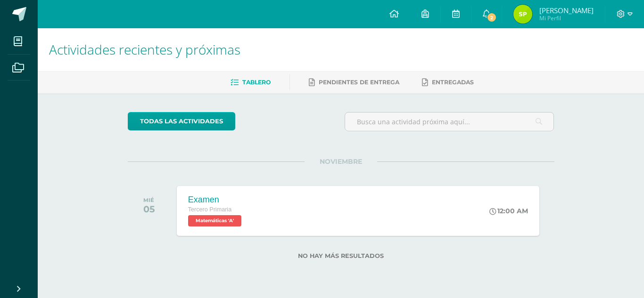 The height and width of the screenshot is (298, 644). Describe the element at coordinates (448, 83) in the screenshot. I see `a: Entregadas` at that location.